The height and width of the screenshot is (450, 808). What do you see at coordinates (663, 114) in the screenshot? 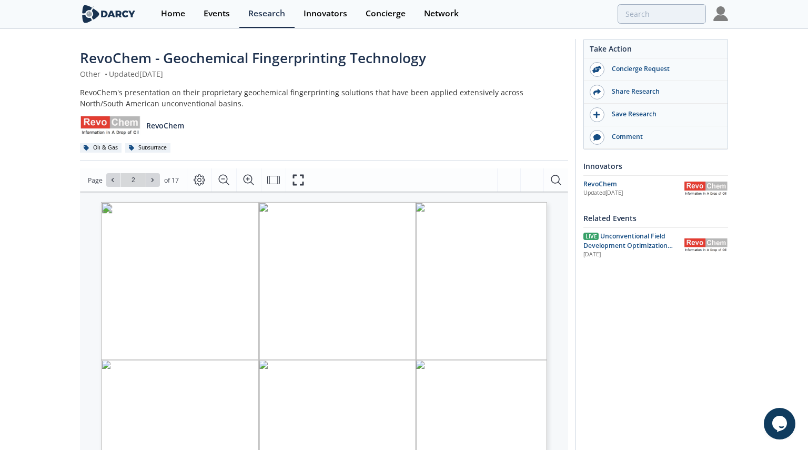
I see `div: Save Research` at bounding box center [663, 114].